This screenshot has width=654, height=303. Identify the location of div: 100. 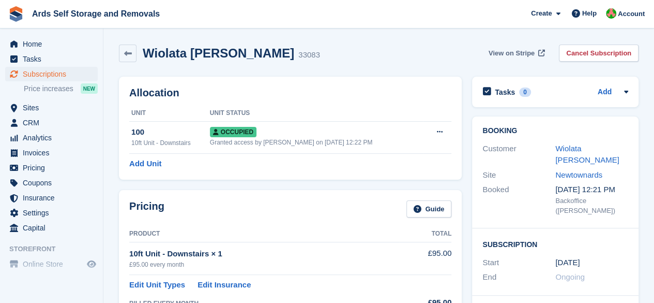
(171, 132).